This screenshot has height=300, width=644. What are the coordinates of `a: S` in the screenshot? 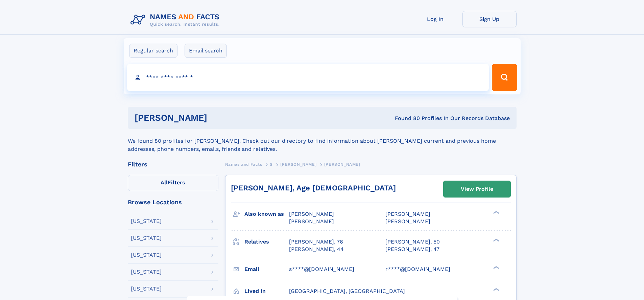 It's located at (271, 164).